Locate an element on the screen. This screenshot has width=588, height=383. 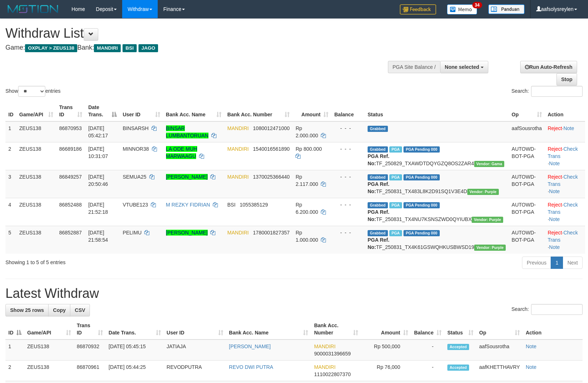
button: None selected is located at coordinates (464, 67).